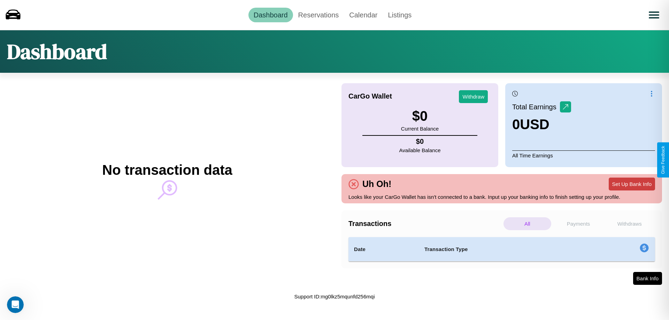 The width and height of the screenshot is (669, 320). Describe the element at coordinates (335, 297) in the screenshot. I see `p: Support ID: mg0lkz5mqunfd256mqi` at that location.